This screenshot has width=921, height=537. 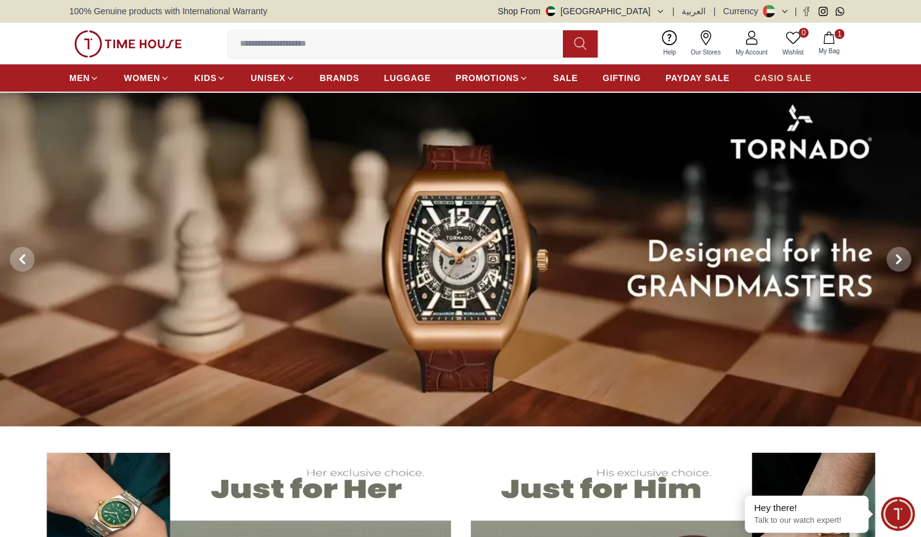 What do you see at coordinates (205, 78) in the screenshot?
I see `span: KIDS` at bounding box center [205, 78].